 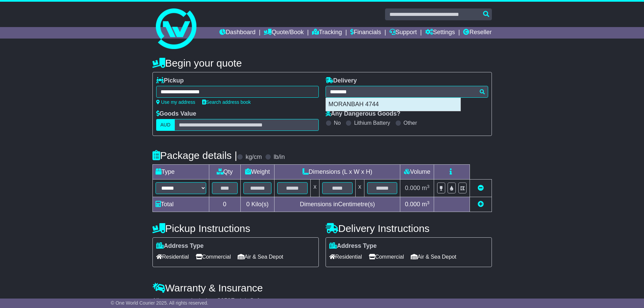 What do you see at coordinates (176, 102) in the screenshot?
I see `a: Use my address` at bounding box center [176, 102].